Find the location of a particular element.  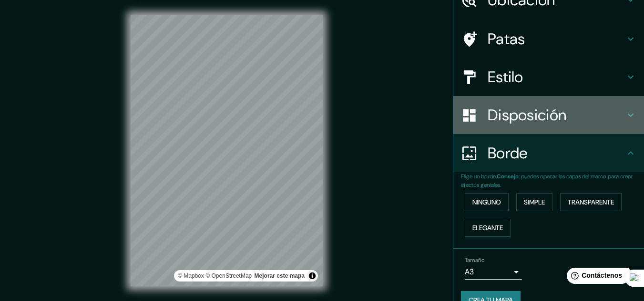

div: A3 is located at coordinates (493, 272).